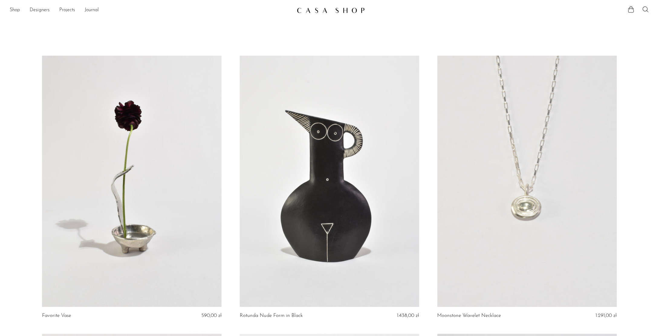  I want to click on span: 590,00 zł, so click(211, 316).